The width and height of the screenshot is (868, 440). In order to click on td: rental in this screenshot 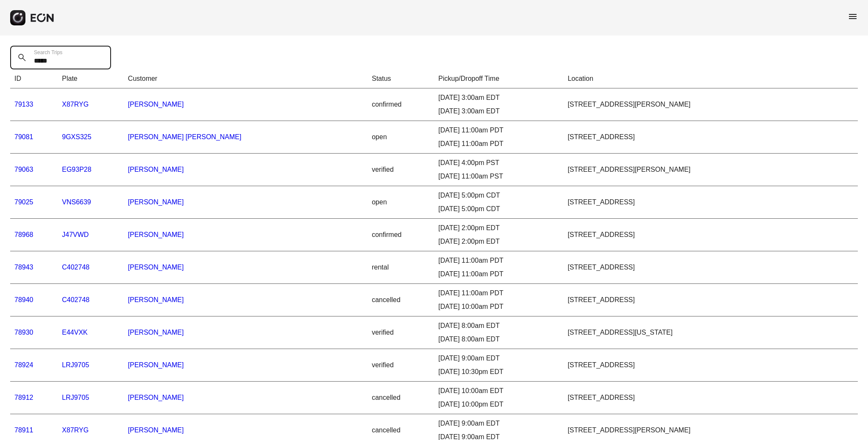, I will do `click(401, 267)`.